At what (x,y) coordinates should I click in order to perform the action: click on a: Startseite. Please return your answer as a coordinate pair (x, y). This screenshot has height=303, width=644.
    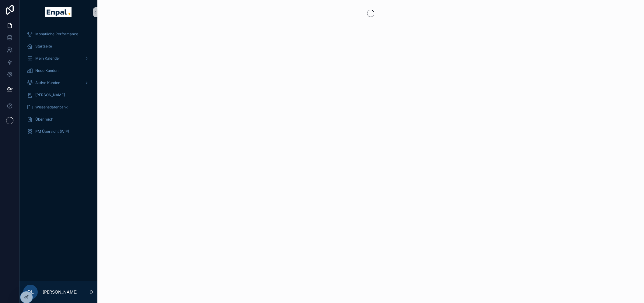
    Looking at the image, I should click on (58, 47).